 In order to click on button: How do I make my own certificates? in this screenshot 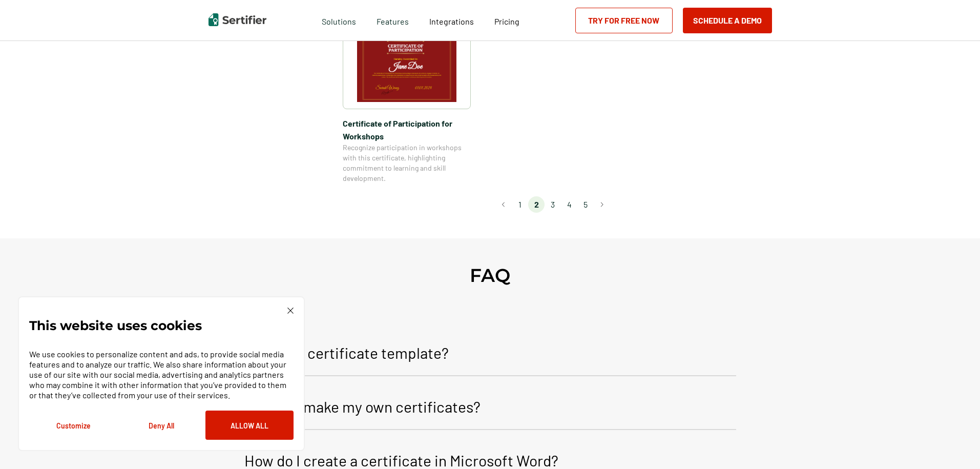, I will do `click(490, 408)`.